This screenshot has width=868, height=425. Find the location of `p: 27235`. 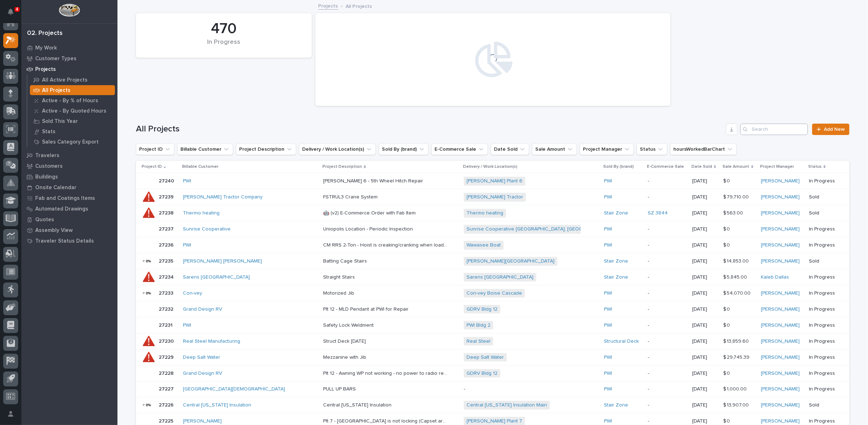

p: 27235 is located at coordinates (167, 261).